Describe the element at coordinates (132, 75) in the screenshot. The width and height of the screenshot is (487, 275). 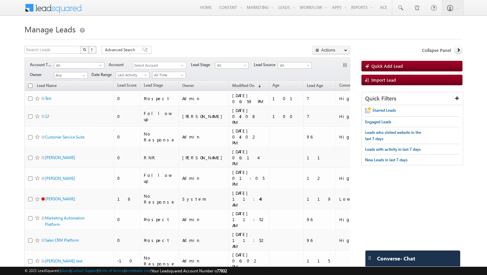
I see `a: Last Activity` at that location.